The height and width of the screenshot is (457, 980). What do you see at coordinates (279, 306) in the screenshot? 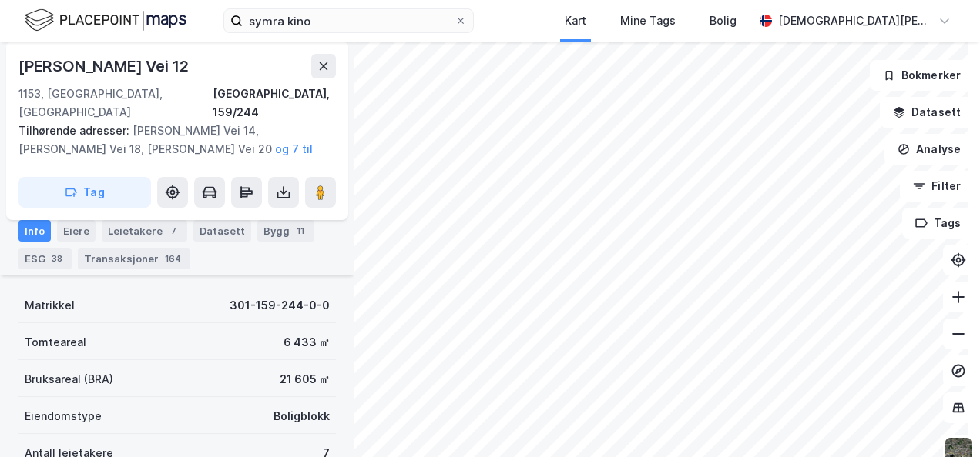
I see `div: 301-159-244-0-0` at bounding box center [279, 306].